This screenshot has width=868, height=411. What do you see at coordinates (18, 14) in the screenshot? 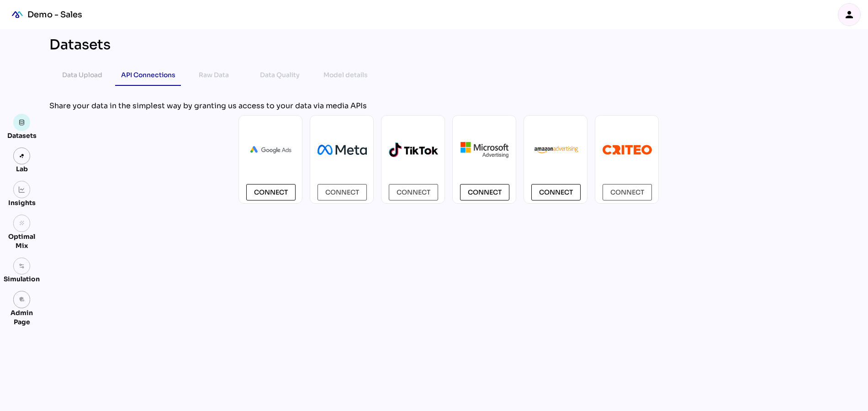
I see `img: mediaROI` at bounding box center [18, 14].